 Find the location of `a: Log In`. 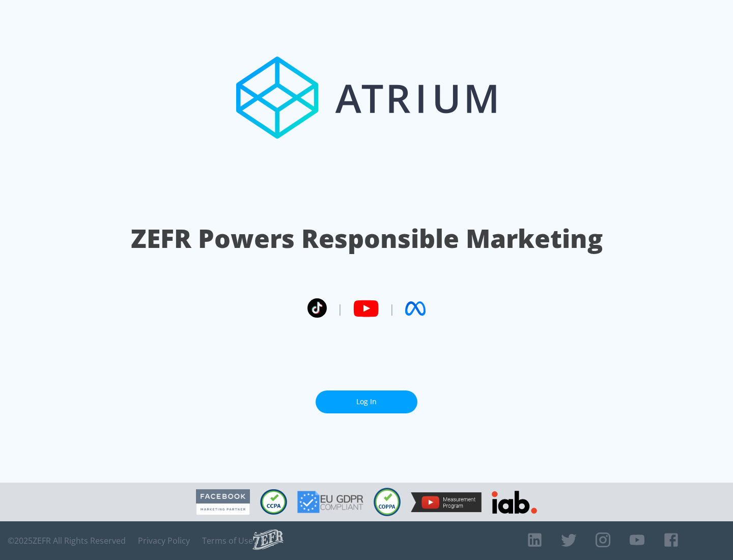

a: Log In is located at coordinates (366, 402).